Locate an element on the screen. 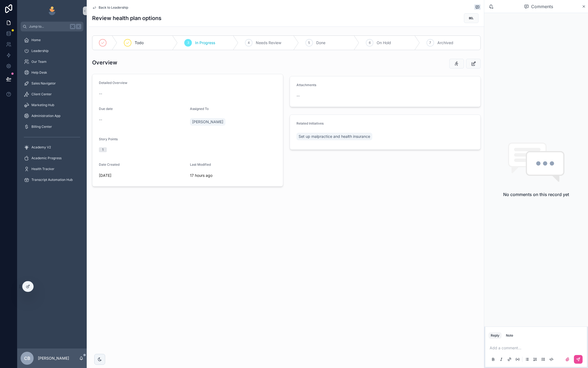  span: Comments is located at coordinates (542, 7).